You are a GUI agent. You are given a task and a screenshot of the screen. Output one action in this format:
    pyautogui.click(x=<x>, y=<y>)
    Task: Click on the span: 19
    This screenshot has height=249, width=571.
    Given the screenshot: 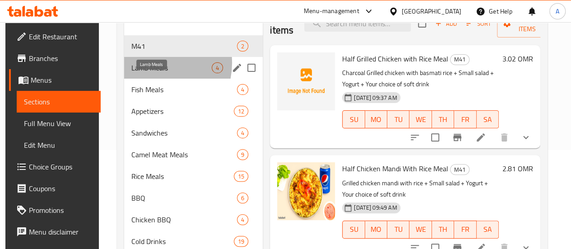 What is the action you would take?
    pyautogui.click(x=241, y=241)
    